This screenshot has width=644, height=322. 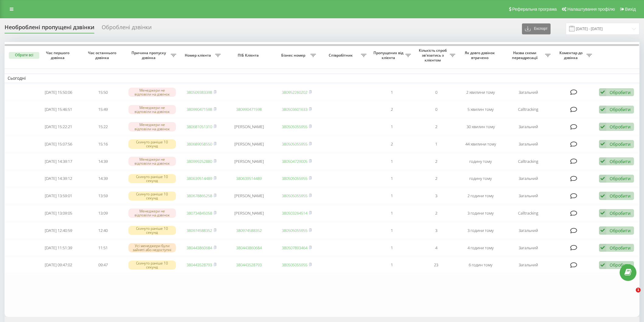 I want to click on span: Час останнього дзвінка, so click(x=103, y=55).